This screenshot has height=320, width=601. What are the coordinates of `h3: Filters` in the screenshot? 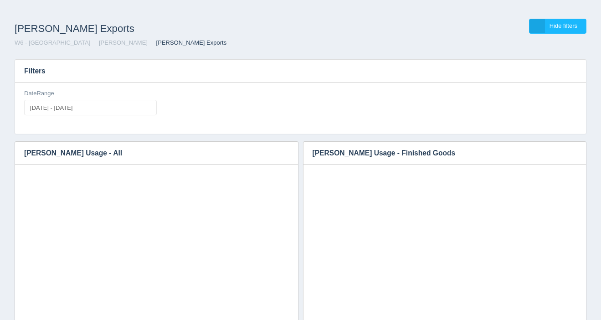 It's located at (300, 71).